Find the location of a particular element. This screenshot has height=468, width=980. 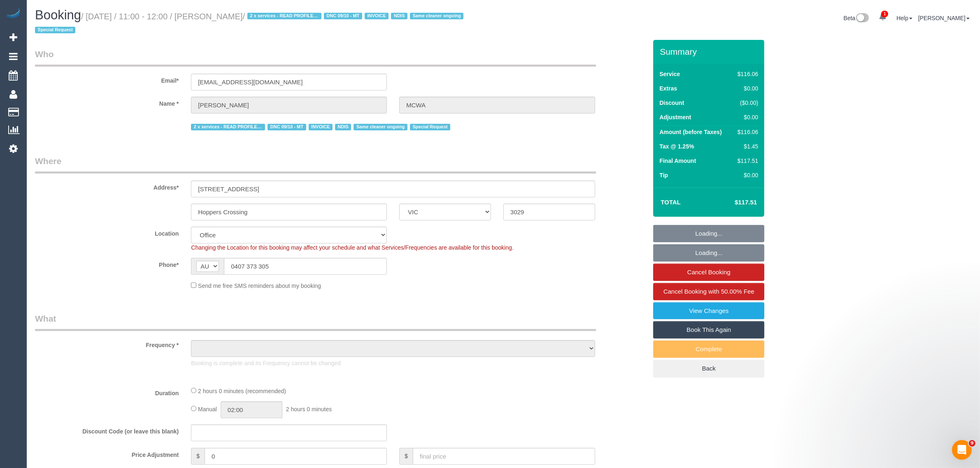

span: 2 hours 0 minutes is located at coordinates (308, 410).